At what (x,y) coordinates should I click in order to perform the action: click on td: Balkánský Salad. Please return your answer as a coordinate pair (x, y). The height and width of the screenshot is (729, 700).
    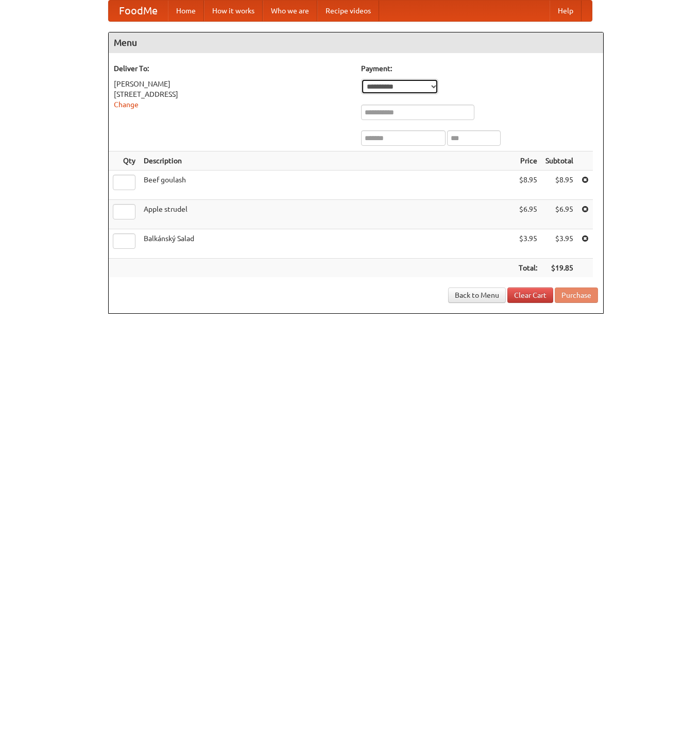
    Looking at the image, I should click on (327, 244).